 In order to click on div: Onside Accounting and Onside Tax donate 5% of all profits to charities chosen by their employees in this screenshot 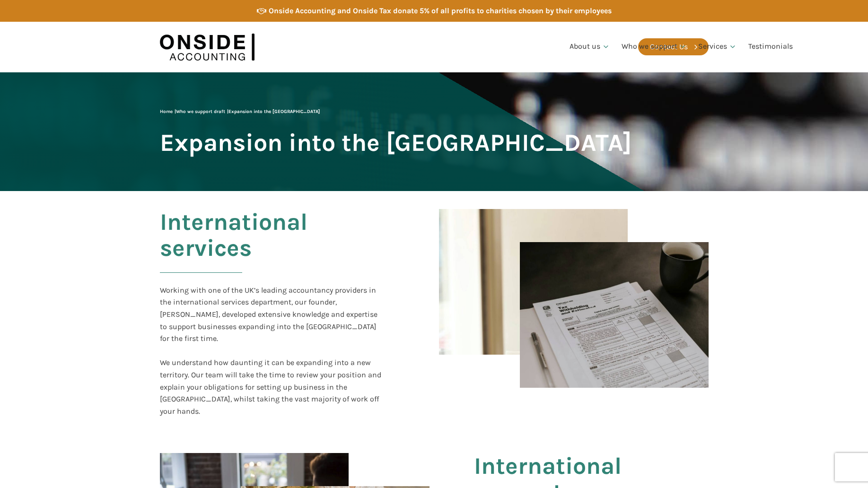, I will do `click(440, 11)`.